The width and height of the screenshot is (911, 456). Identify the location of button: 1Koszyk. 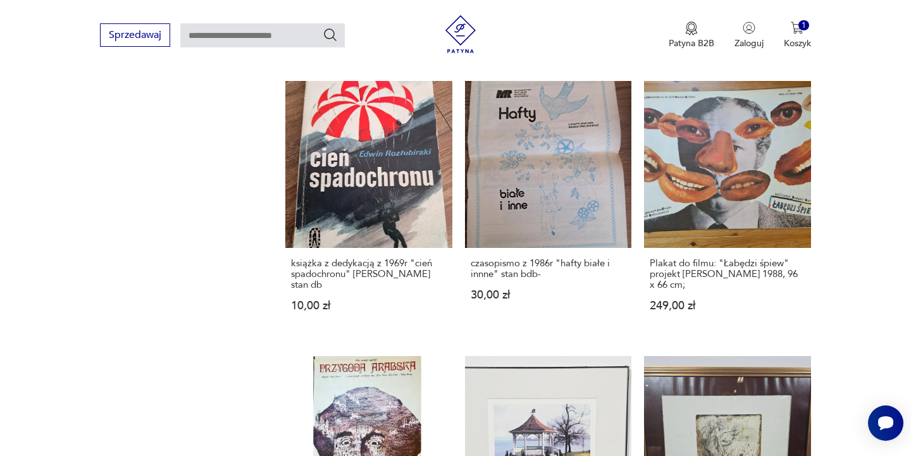
(797, 35).